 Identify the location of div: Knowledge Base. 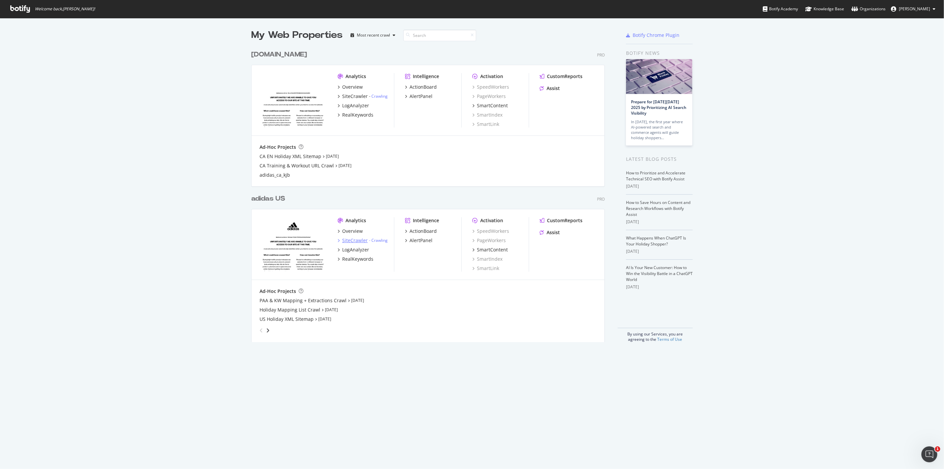
(825, 9).